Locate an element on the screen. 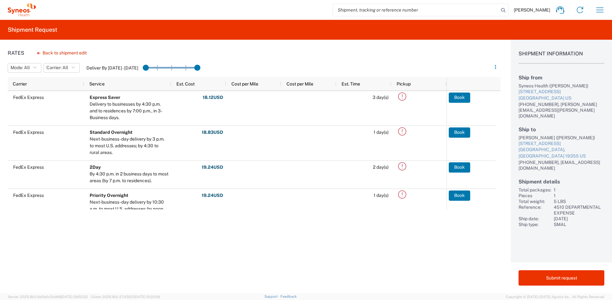 This screenshot has height=300, width=612. span: Carrier: All is located at coordinates (57, 68).